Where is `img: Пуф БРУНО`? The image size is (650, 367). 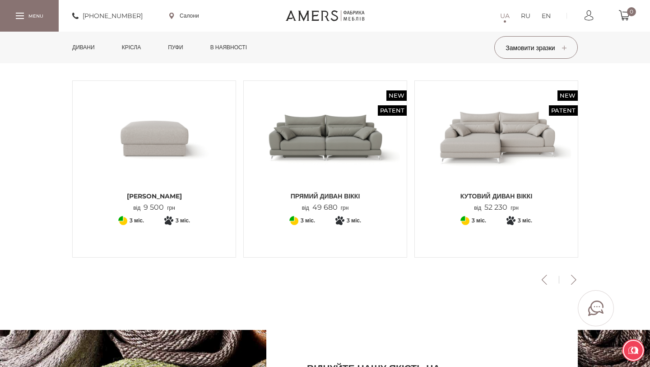
img: Пуф БРУНО is located at coordinates (154, 137).